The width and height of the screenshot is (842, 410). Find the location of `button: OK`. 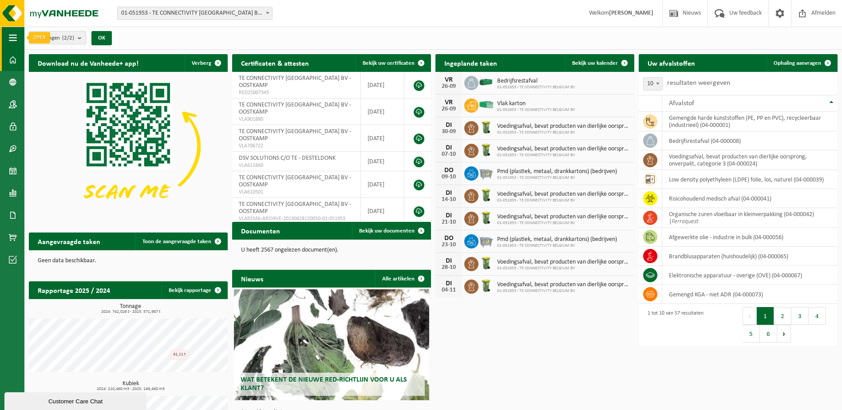

button: OK is located at coordinates (102, 38).